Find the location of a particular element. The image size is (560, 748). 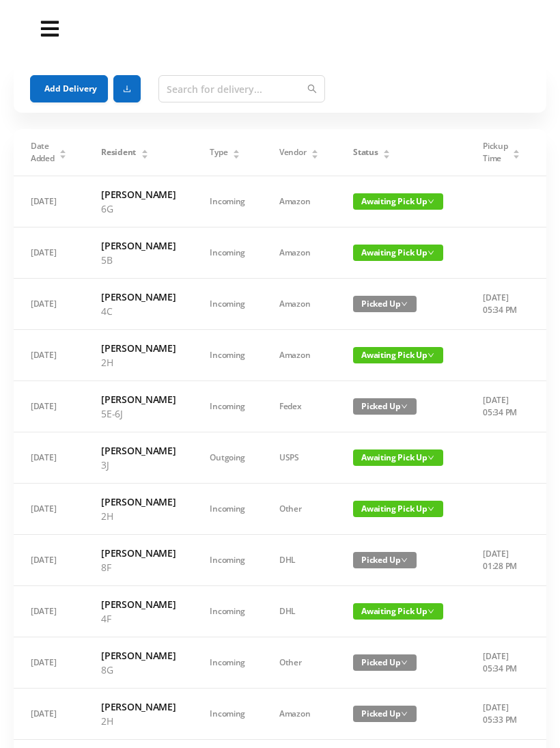

i: icon: search is located at coordinates (312, 89).